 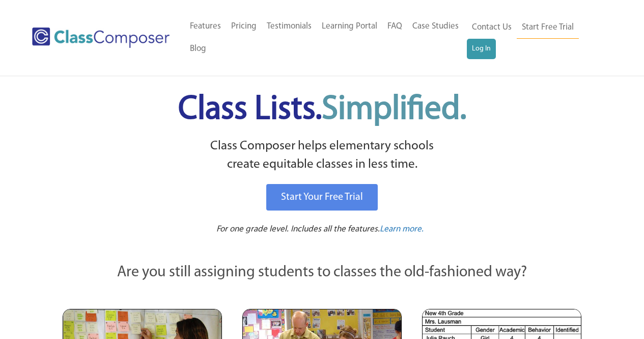 What do you see at coordinates (349, 26) in the screenshot?
I see `a: Learning Portal` at bounding box center [349, 26].